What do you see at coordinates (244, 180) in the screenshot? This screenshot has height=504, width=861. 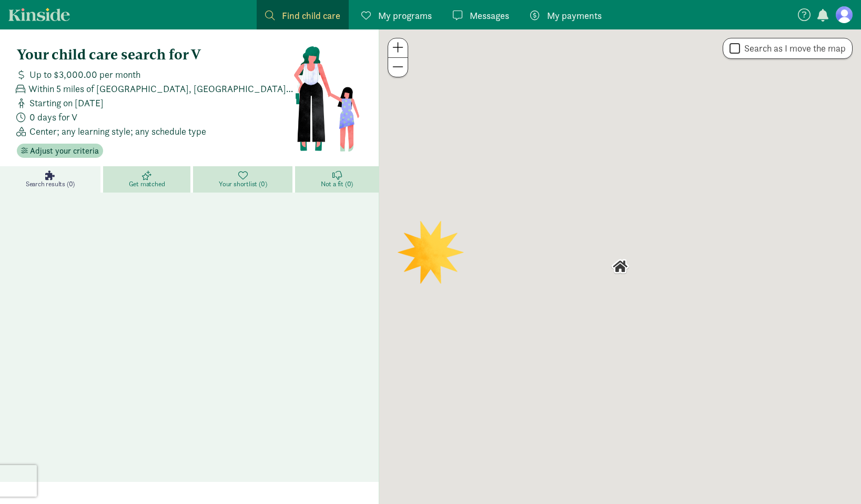 I see `a: Your shortlist (0)` at bounding box center [244, 180].